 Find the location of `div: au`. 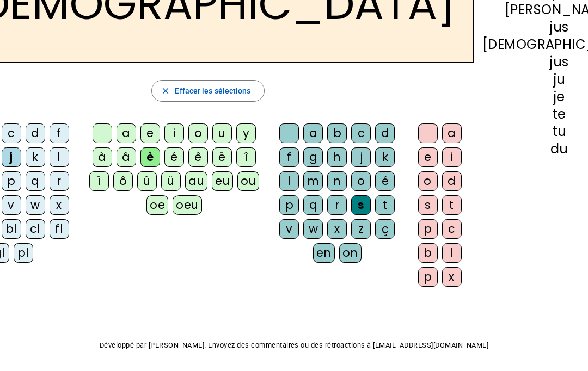

div: au is located at coordinates (196, 182).